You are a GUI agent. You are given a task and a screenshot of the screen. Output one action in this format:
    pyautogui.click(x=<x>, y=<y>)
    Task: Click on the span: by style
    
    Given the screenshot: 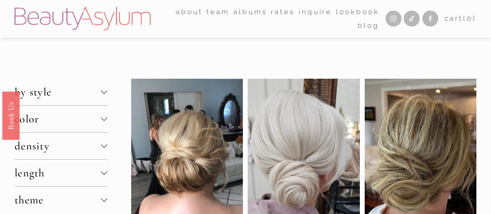 What is the action you would take?
    pyautogui.click(x=58, y=92)
    